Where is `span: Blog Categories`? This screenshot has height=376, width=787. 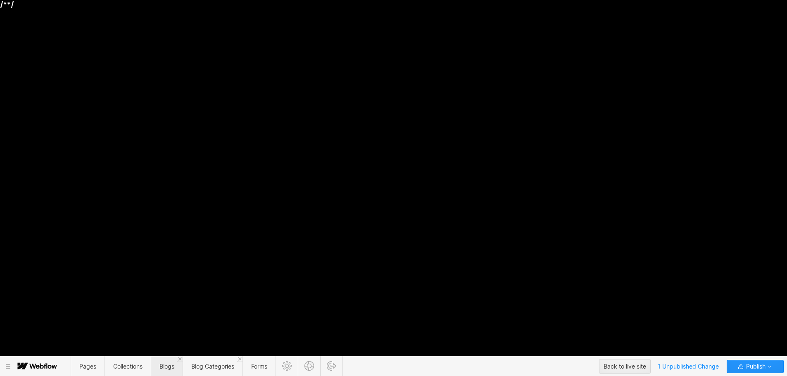 span: Blog Categories is located at coordinates (213, 366).